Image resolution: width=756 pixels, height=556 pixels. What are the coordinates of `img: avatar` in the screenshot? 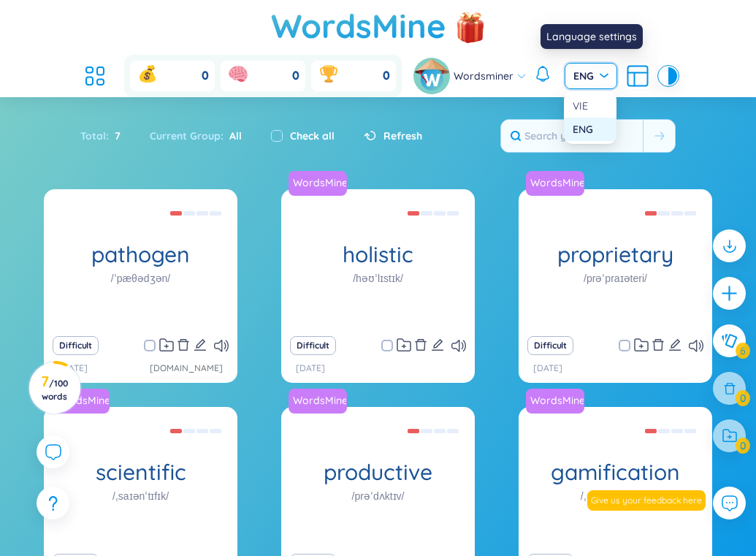 It's located at (432, 76).